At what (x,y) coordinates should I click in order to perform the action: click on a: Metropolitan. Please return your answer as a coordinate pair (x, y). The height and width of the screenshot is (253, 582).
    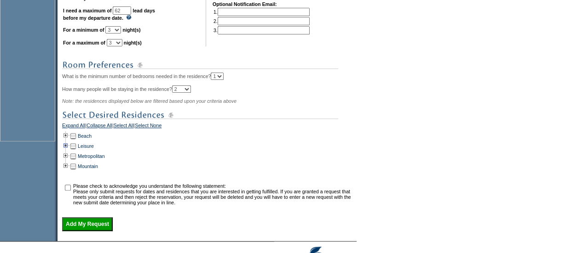
    Looking at the image, I should click on (91, 156).